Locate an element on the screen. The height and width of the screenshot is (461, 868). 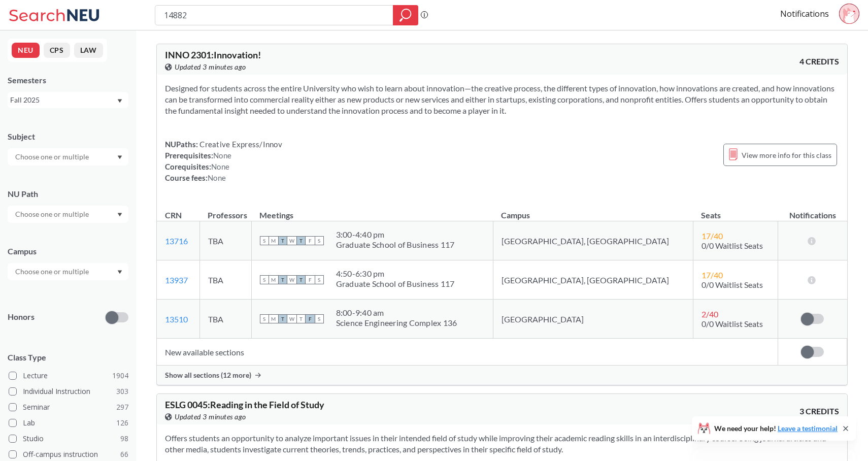
div: Fall 2025 is located at coordinates (63, 100).